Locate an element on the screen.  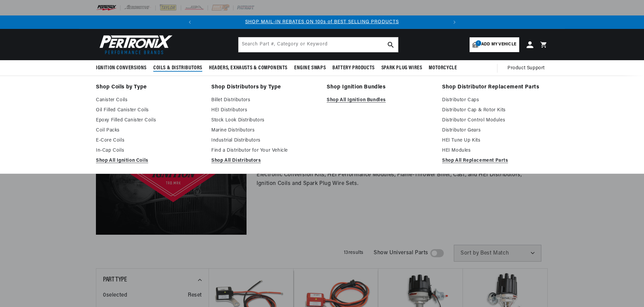
button: search button is located at coordinates (391, 45).